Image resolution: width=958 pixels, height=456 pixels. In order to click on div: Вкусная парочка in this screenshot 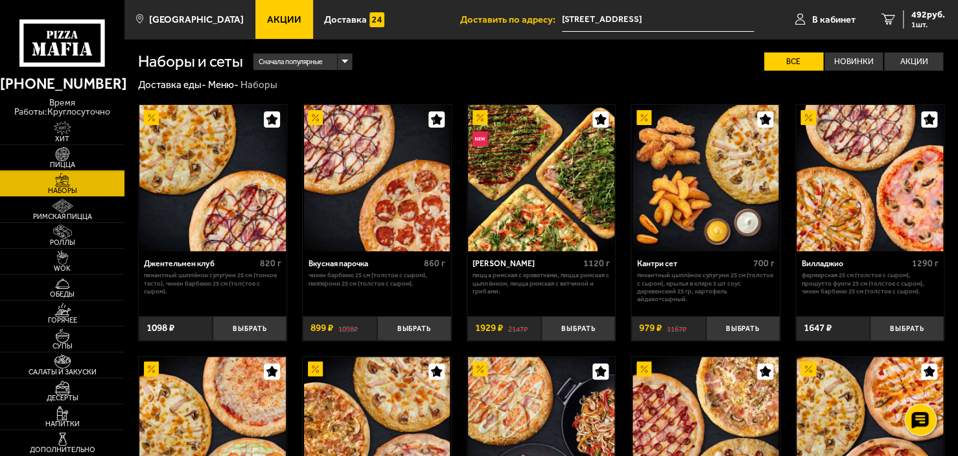, I will do `click(364, 264)`.